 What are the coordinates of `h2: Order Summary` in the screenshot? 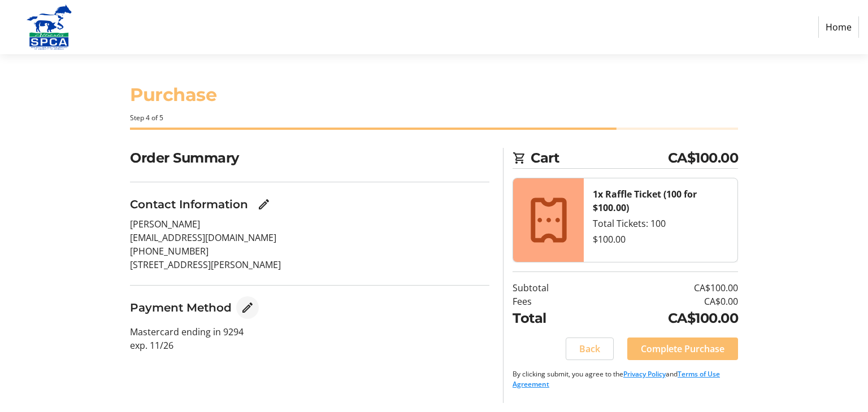 It's located at (310, 158).